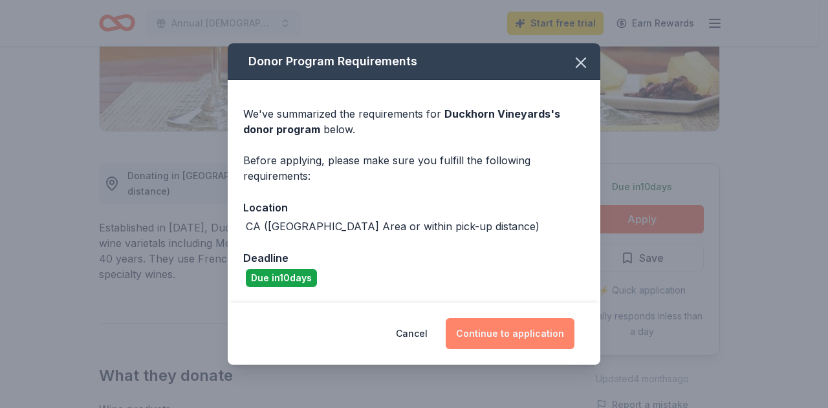 This screenshot has width=828, height=408. I want to click on div: Deadline, so click(414, 258).